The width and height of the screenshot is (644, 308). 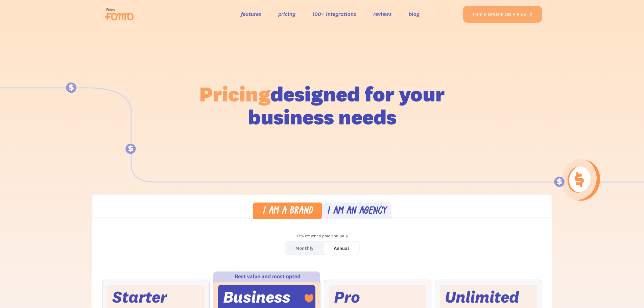 What do you see at coordinates (257, 297) in the screenshot?
I see `div: Business` at bounding box center [257, 297].